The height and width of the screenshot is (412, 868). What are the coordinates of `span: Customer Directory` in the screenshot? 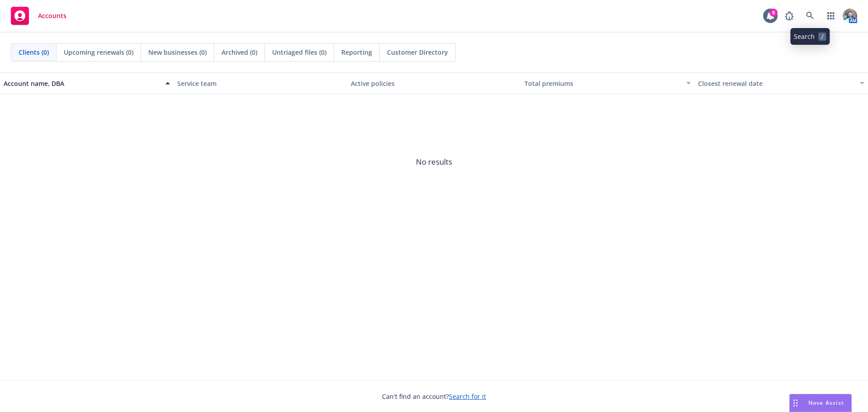 It's located at (417, 52).